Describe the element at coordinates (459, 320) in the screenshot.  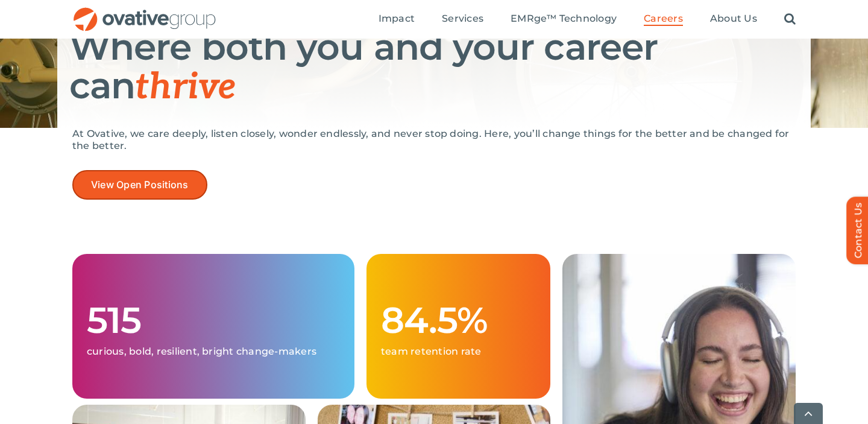
I see `h1: 84.5%` at that location.